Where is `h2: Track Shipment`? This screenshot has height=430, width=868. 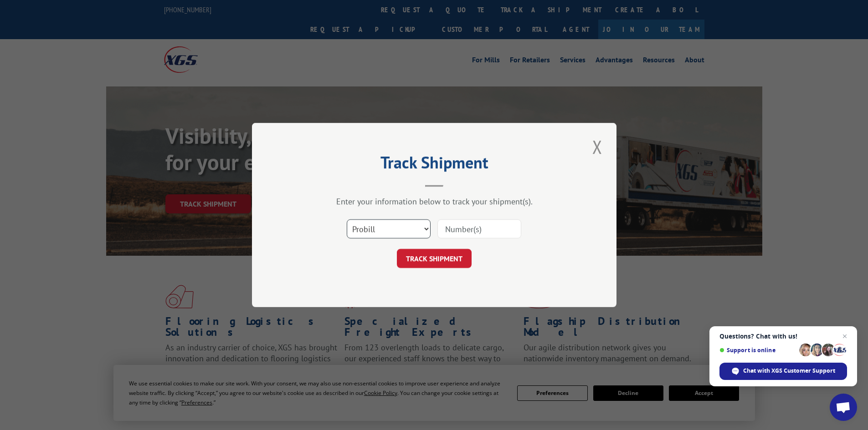
h2: Track Shipment is located at coordinates (434, 165).